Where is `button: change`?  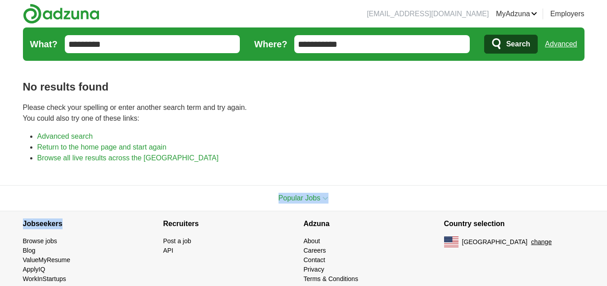 button: change is located at coordinates (542, 242).